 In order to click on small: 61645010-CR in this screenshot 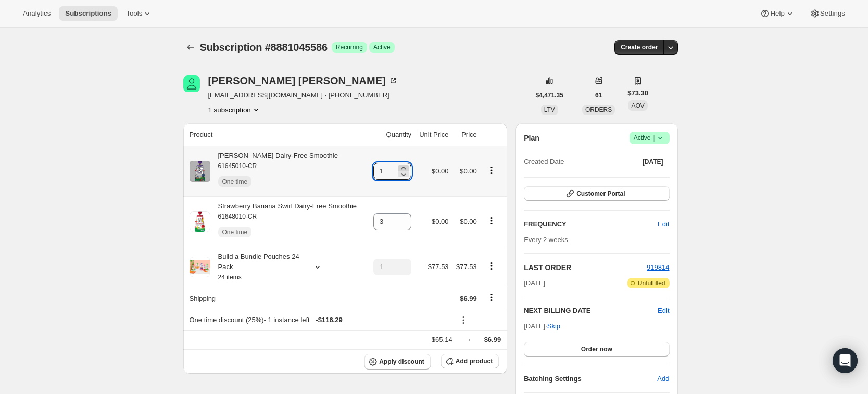, I will do `click(238, 166)`.